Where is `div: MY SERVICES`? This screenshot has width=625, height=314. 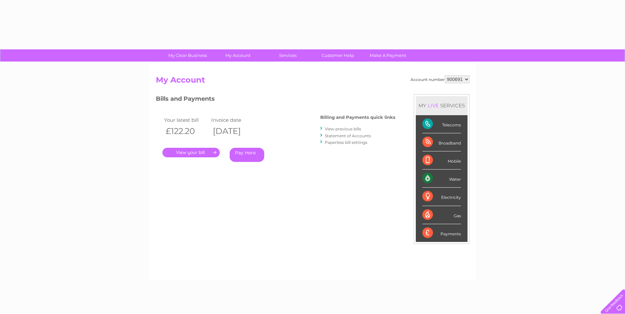 div: MY SERVICES is located at coordinates (441, 105).